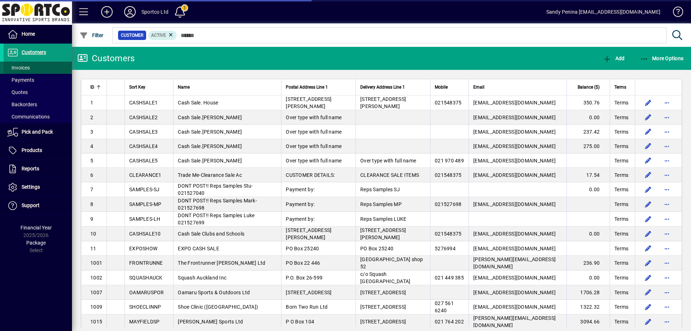  I want to click on span: Financial Year, so click(36, 228).